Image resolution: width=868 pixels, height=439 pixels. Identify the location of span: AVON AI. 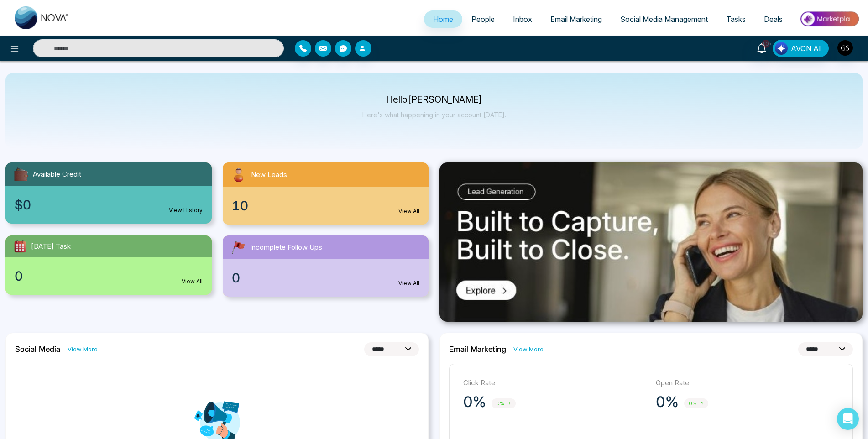
(806, 49).